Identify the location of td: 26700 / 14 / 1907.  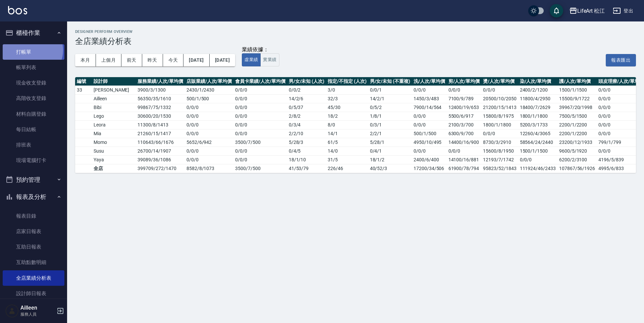
(160, 151).